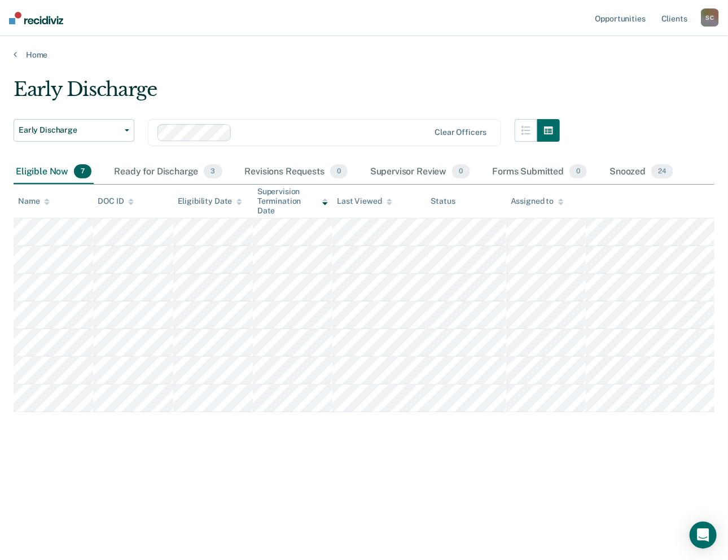 The width and height of the screenshot is (728, 560). I want to click on div: Supervisor Review0, so click(420, 172).